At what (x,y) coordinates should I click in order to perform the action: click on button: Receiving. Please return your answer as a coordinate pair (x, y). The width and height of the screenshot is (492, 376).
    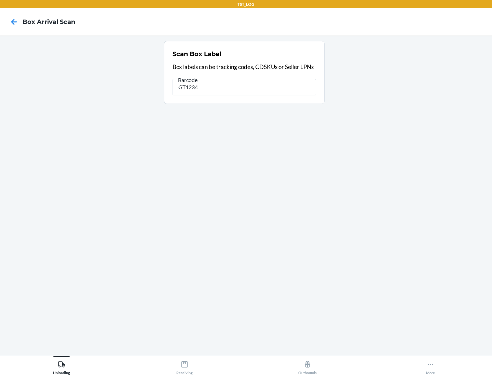
    Looking at the image, I should click on (185, 366).